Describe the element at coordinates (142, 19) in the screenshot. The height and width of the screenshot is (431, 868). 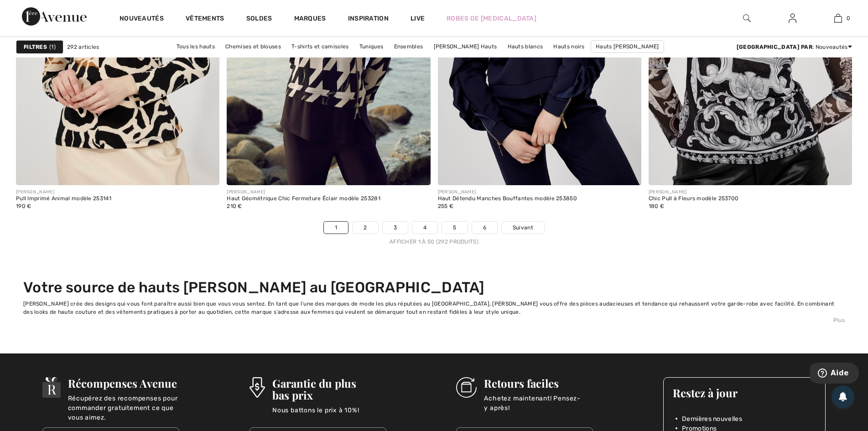
I see `a: Nouveautés` at that location.